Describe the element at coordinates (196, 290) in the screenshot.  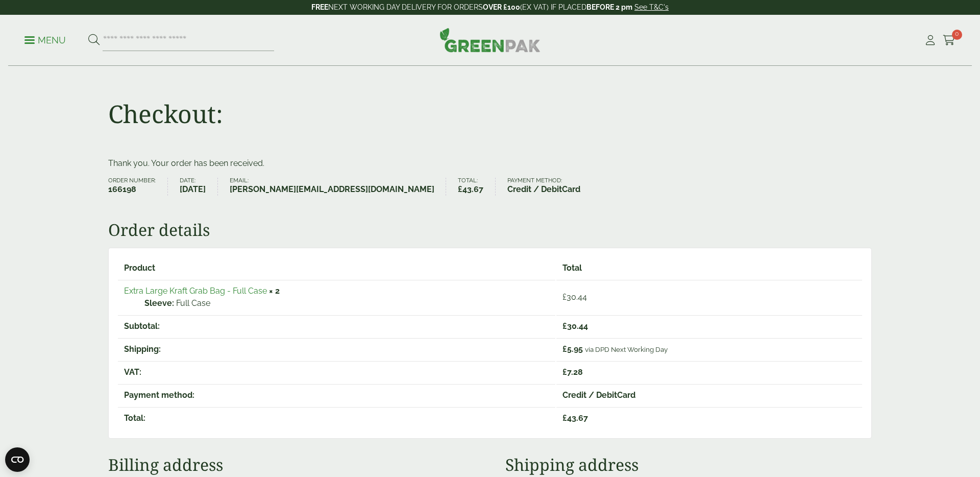
I see `a: Extra Large Kraft Grab Bag - Full Case` at that location.